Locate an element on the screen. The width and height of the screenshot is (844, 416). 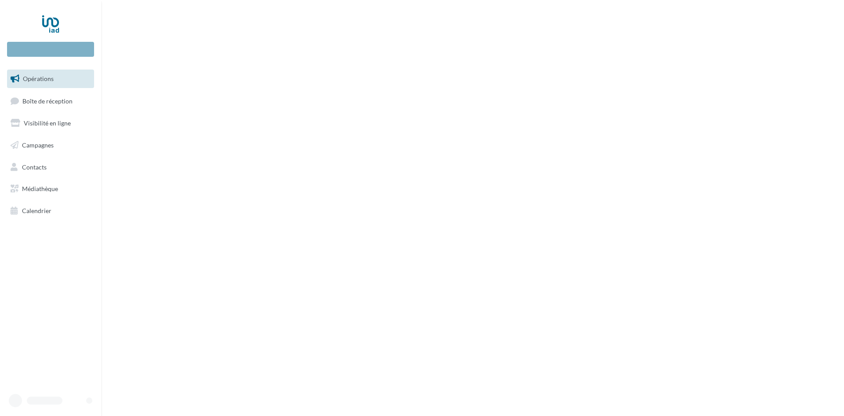
a: Boîte de réception is located at coordinates (51, 101).